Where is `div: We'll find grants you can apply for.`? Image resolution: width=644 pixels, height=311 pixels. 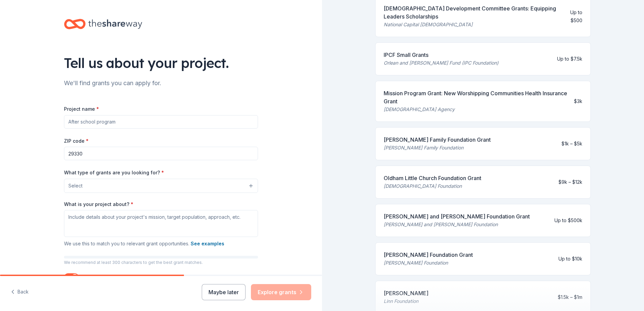 div: We'll find grants you can apply for. is located at coordinates (161, 83).